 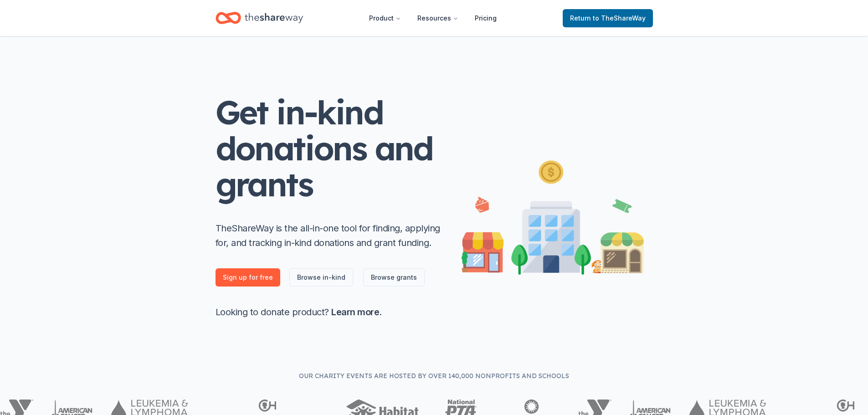 What do you see at coordinates (355, 312) in the screenshot?
I see `a: Learn more` at bounding box center [355, 312].